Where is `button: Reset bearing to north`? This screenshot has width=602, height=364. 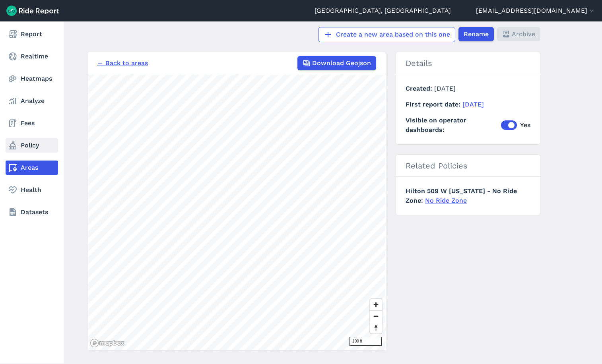
button: Reset bearing to north is located at coordinates (376, 327).